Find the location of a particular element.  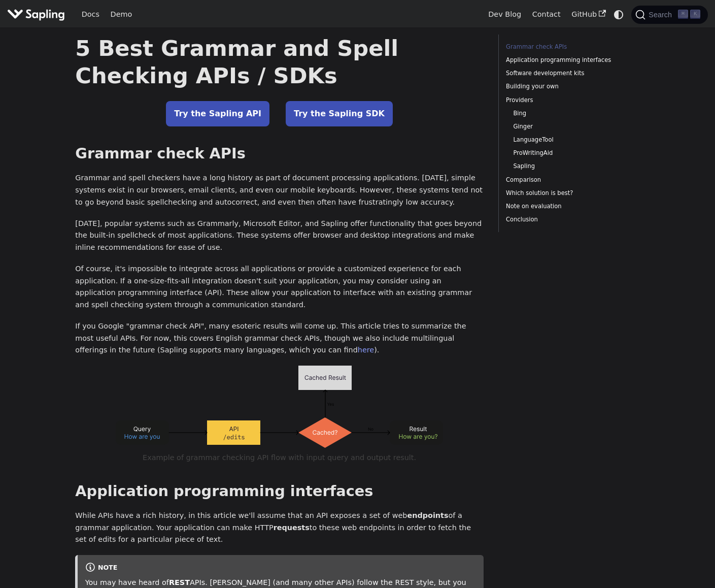

a: Which solution is best? is located at coordinates (564, 193).